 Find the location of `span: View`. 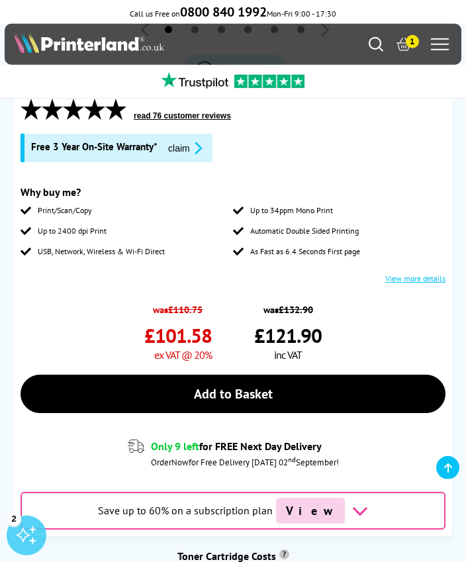

span: View is located at coordinates (310, 510).